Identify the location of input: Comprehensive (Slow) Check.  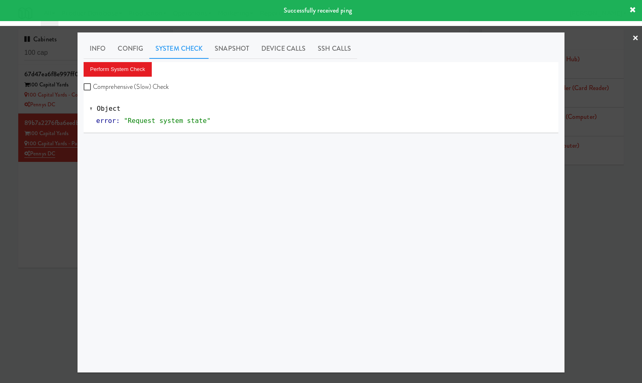
(88, 87).